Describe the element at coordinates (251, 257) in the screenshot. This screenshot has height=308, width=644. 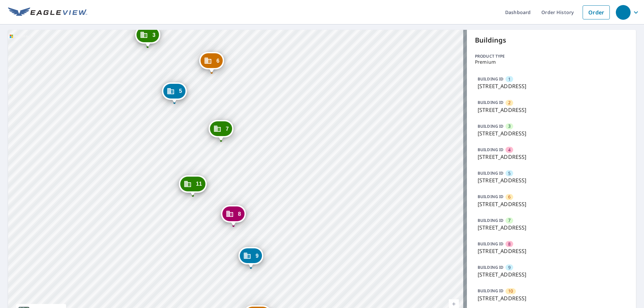
I see `div: Dropped pin, building 9, Commercial property, 4440 University Pkwy San Bernardino, CA 92407` at that location.